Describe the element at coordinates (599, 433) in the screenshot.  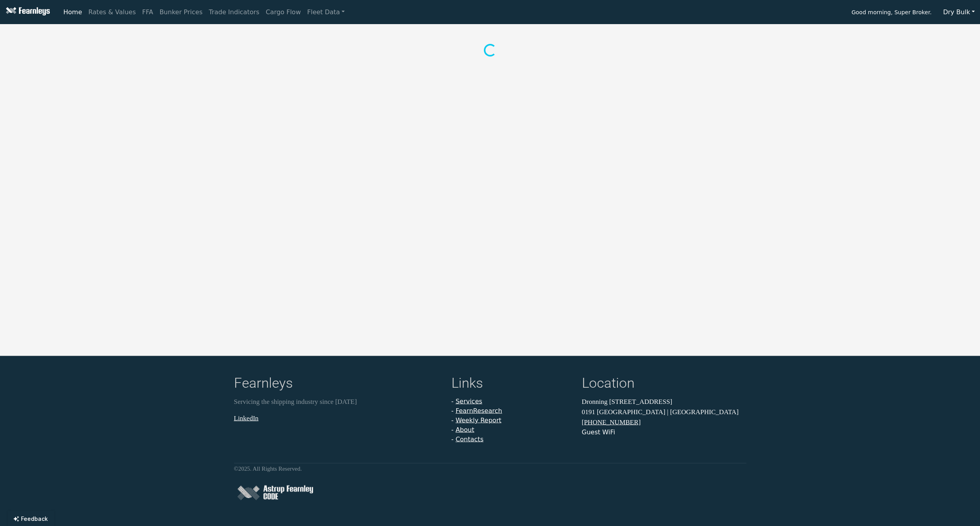
I see `button: Guest WiFi` at that location.